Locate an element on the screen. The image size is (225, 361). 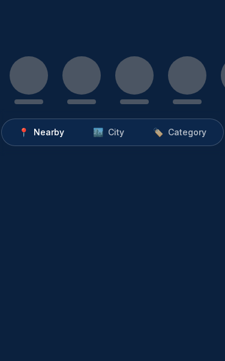
button: 🏷️Category is located at coordinates (179, 132).